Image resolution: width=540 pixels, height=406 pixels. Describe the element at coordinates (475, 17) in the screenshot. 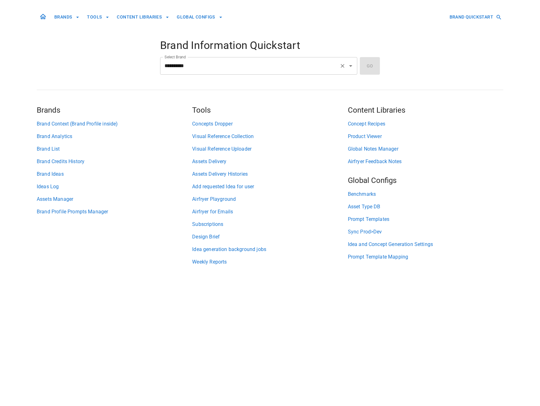

I see `button: BRAND QUICKSTART` at that location.